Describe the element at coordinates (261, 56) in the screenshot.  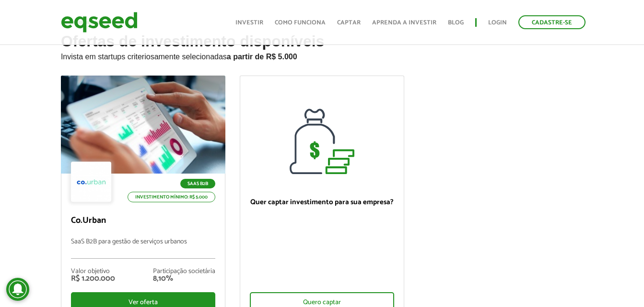
I see `strong: a partir de R$ 5.000` at that location.